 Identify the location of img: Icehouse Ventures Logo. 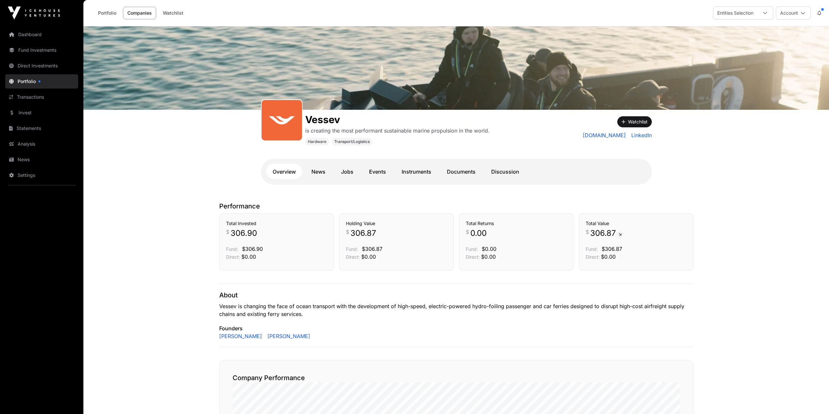
(34, 13).